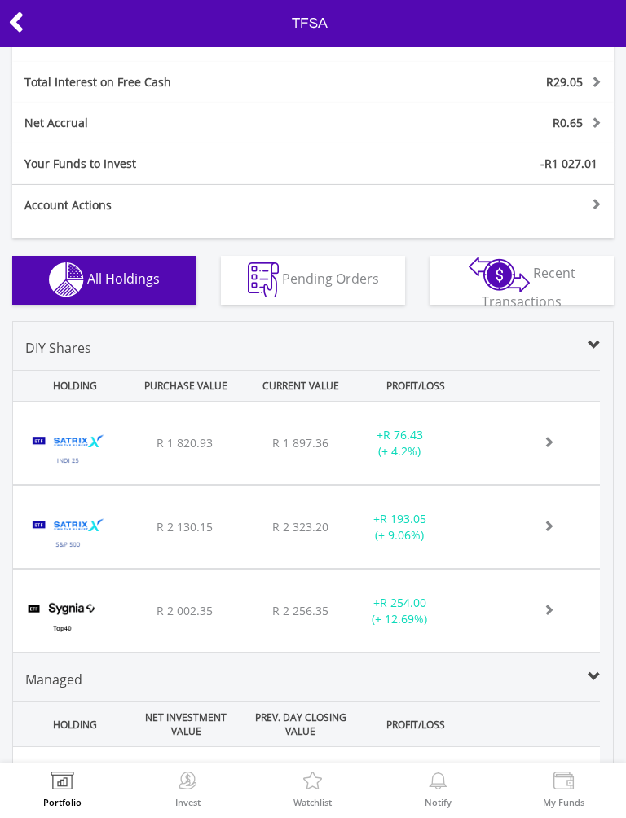 The width and height of the screenshot is (626, 818). What do you see at coordinates (184, 527) in the screenshot?
I see `span: R 2 130.15` at bounding box center [184, 527].